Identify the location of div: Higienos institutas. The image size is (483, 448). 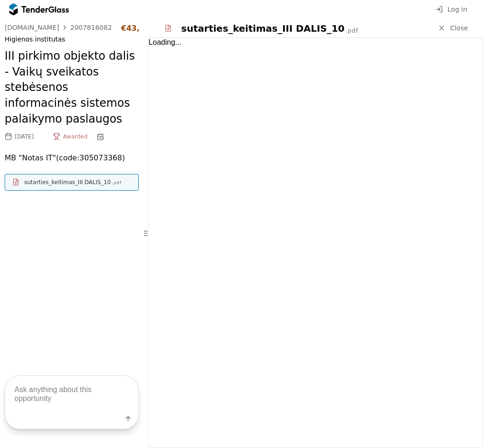
(72, 39).